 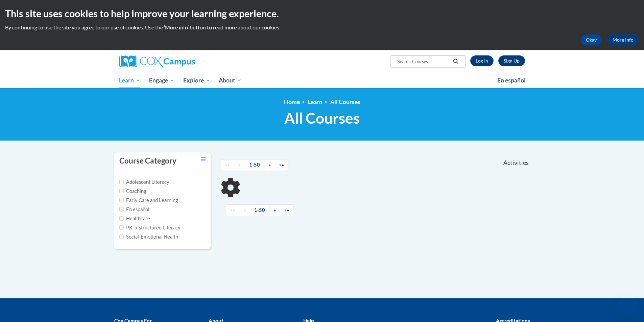 I want to click on h2: This site uses cookies to help improve your learning experience., so click(x=322, y=14).